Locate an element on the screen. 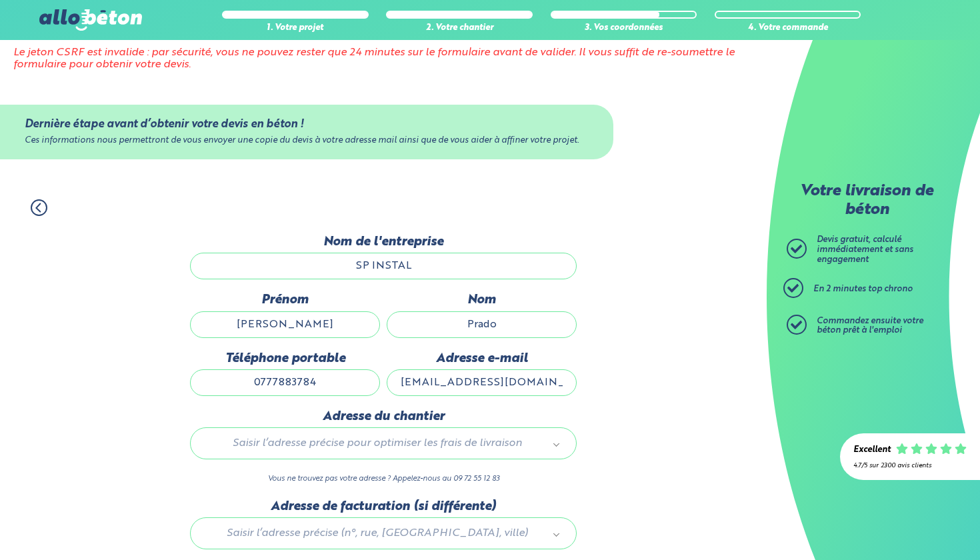 The width and height of the screenshot is (980, 560). input: Quel est votre prénom ? is located at coordinates (284, 325).